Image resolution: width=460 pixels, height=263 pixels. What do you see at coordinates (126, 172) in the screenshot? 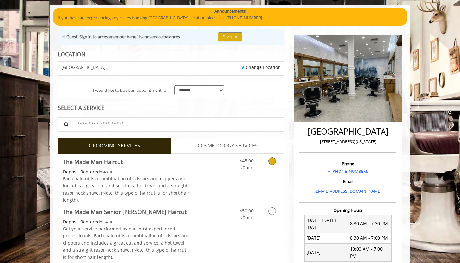
I see `div: $48.00` at bounding box center [126, 172].